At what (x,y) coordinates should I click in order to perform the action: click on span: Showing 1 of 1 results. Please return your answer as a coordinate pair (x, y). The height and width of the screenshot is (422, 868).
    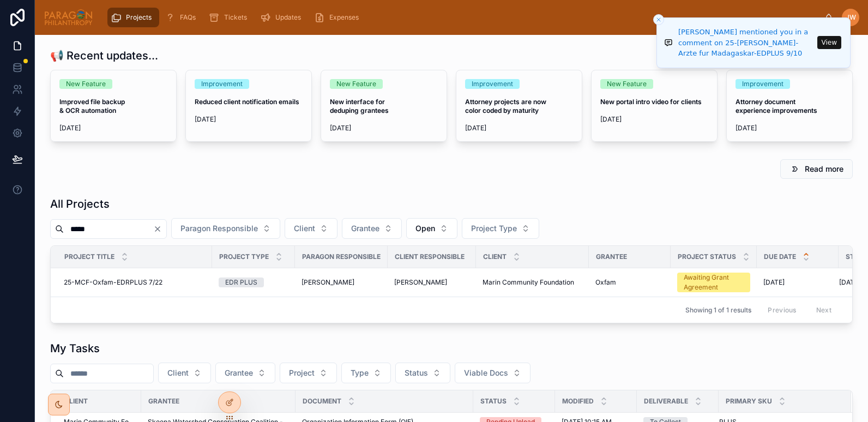
    Looking at the image, I should click on (719, 311).